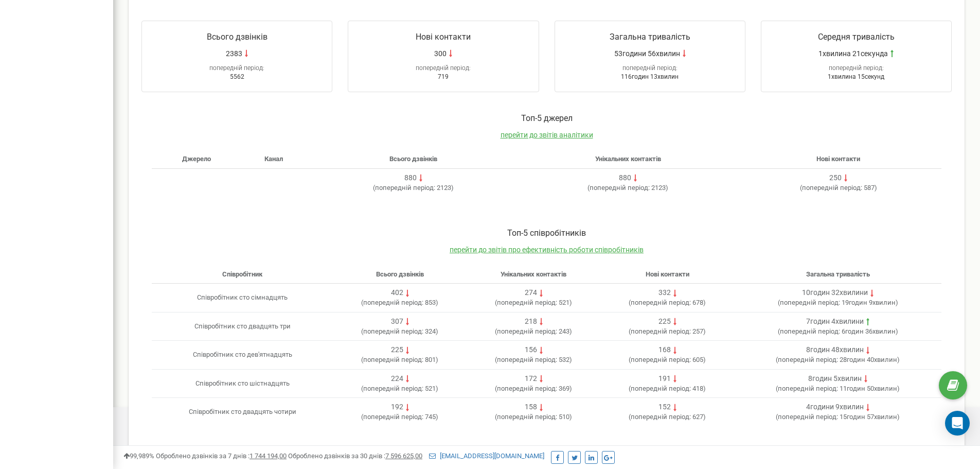 The height and width of the screenshot is (469, 980). What do you see at coordinates (400, 359) in the screenshot?
I see `span: ( 801 )` at bounding box center [400, 359].